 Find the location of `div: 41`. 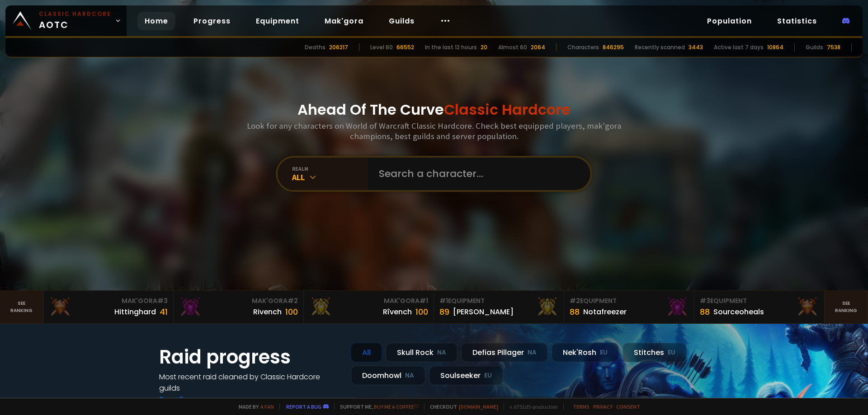

div: 41 is located at coordinates (164, 311).